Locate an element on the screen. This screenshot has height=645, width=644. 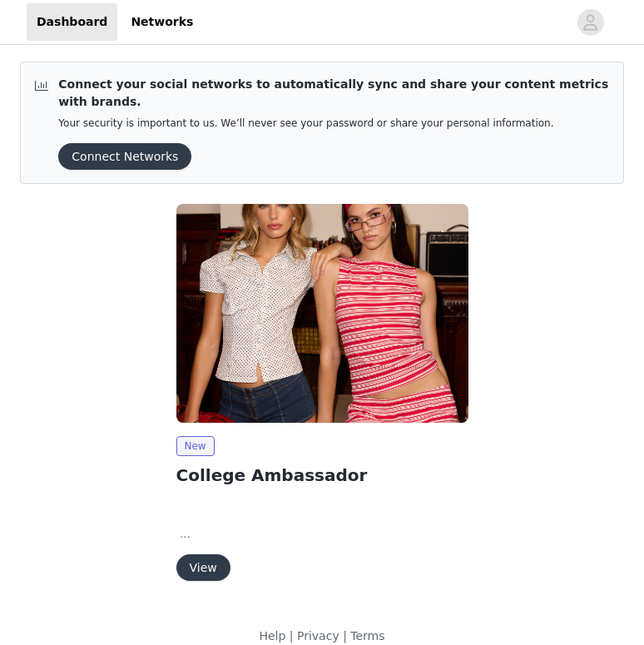
a: View is located at coordinates (203, 568).